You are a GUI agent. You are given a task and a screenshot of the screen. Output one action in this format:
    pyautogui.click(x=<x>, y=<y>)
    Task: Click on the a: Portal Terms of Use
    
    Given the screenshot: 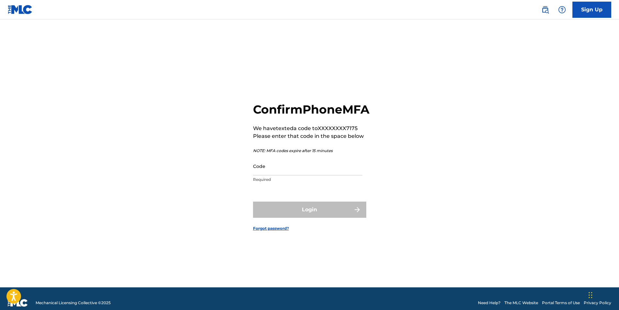 What is the action you would take?
    pyautogui.click(x=561, y=303)
    